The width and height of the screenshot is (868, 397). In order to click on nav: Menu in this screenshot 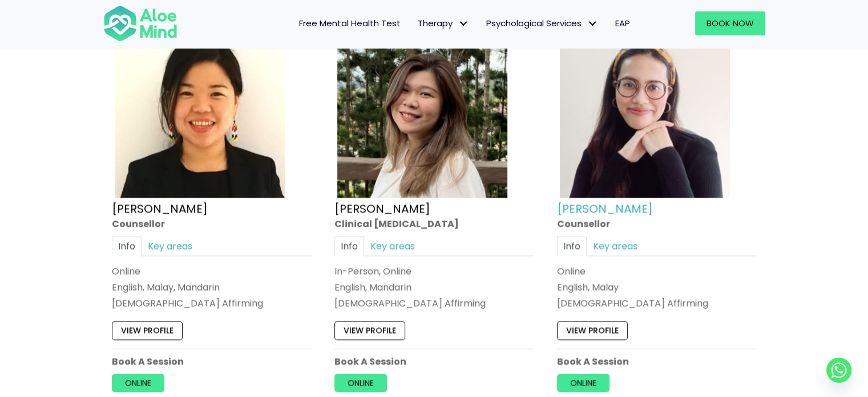, I will do `click(416, 23)`.